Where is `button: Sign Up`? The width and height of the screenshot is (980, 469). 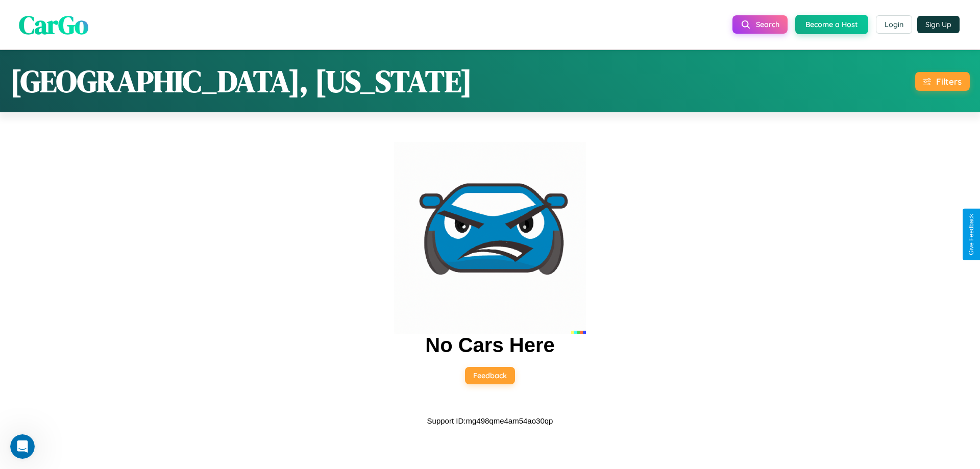 button: Sign Up is located at coordinates (939, 25).